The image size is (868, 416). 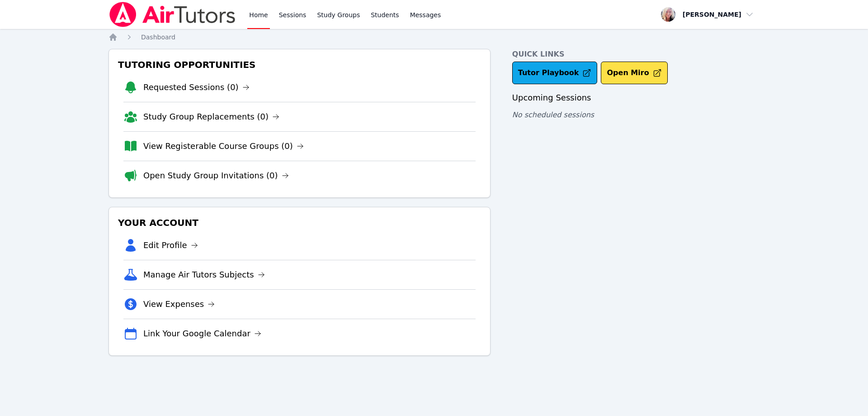 I want to click on a: Edit Profile, so click(x=171, y=245).